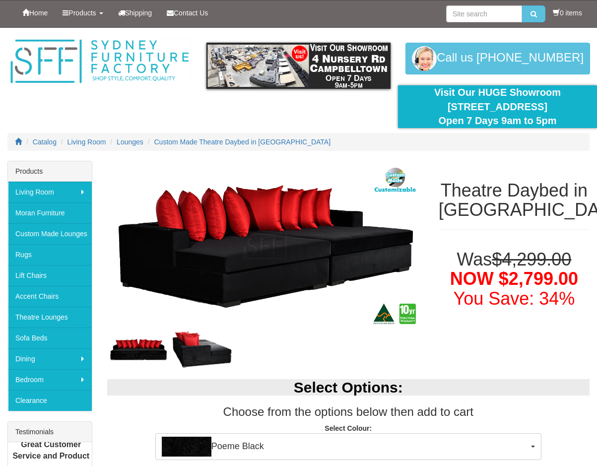 This screenshot has width=597, height=466. I want to click on b: Great Customer Service and Product, so click(51, 450).